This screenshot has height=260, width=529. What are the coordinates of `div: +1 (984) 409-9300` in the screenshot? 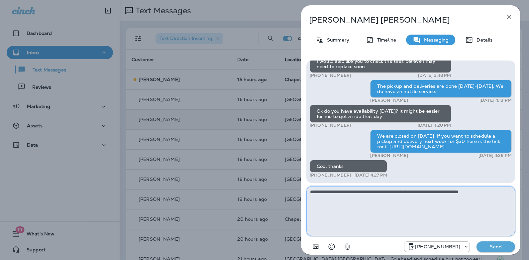 It's located at (437, 247).